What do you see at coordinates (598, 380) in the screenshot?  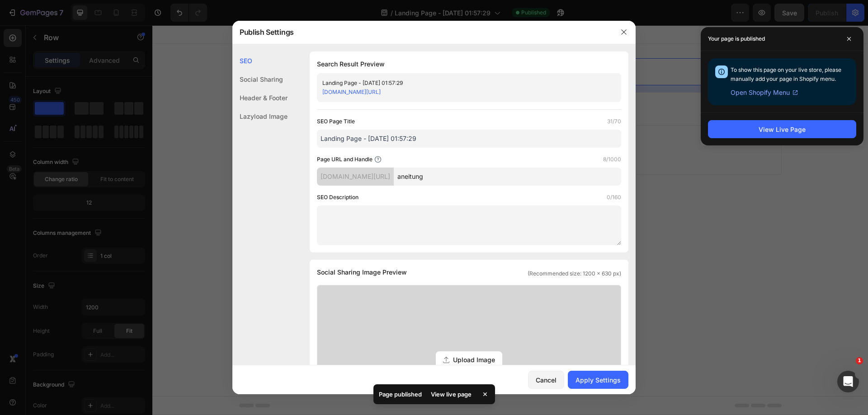 I see `div: Apply Settings` at bounding box center [598, 380].